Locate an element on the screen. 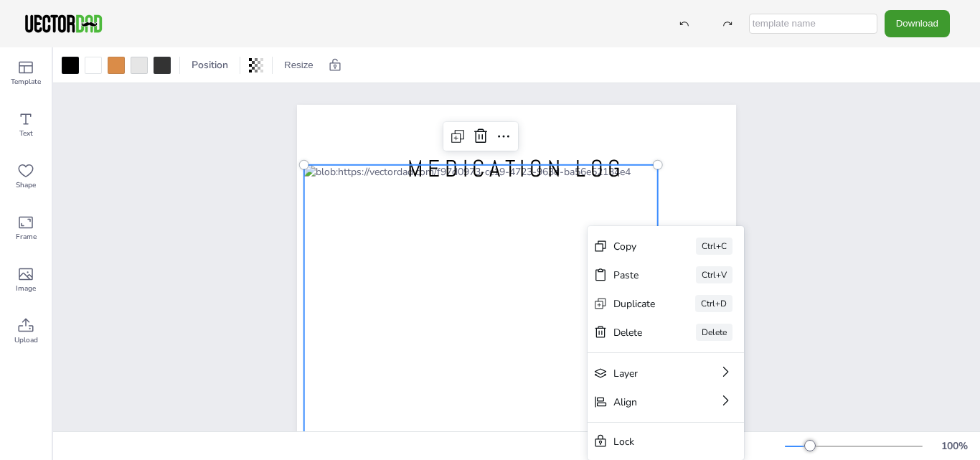 The width and height of the screenshot is (980, 460). div: Ctrl+V is located at coordinates (713, 274).